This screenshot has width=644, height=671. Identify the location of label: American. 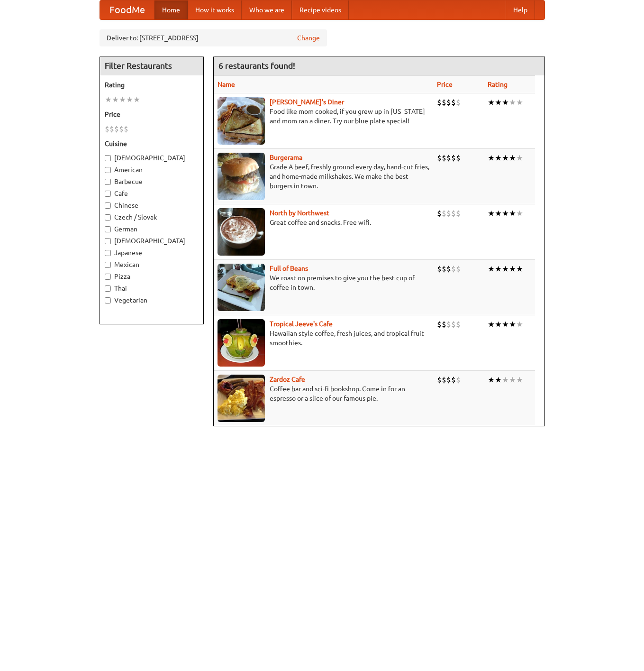
(152, 170).